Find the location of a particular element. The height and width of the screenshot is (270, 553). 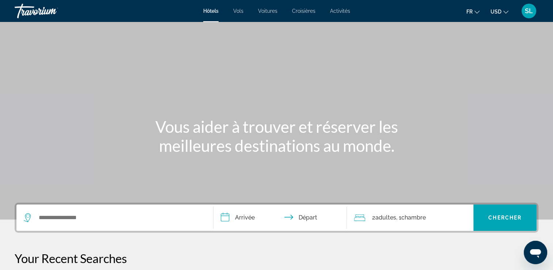

a: Activités is located at coordinates (340, 11).